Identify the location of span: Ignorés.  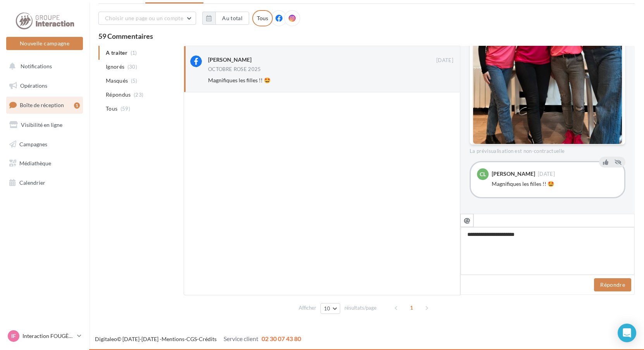
(115, 67).